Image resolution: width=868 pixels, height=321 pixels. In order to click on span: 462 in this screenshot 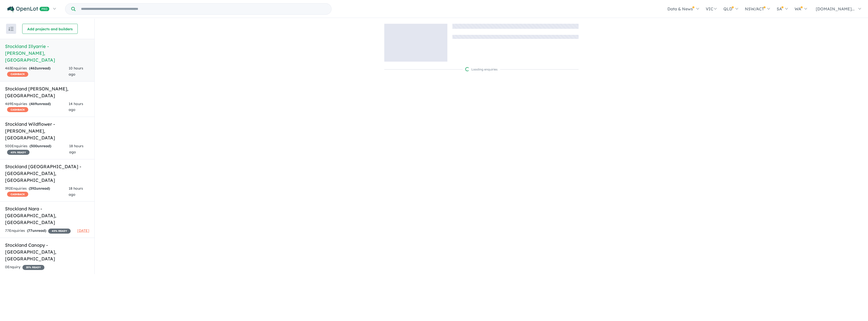, I will do `click(33, 68)`.